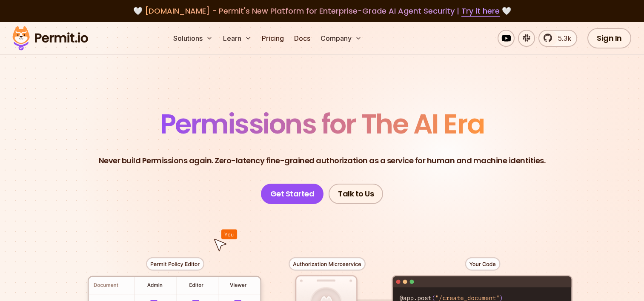  I want to click on a: Docs, so click(302, 38).